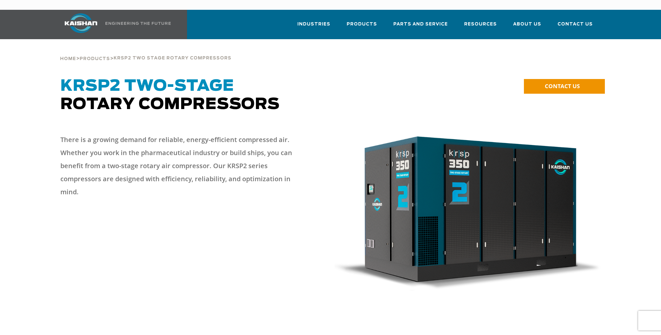 This screenshot has height=335, width=661. I want to click on a: Kaishan USA, so click(114, 24).